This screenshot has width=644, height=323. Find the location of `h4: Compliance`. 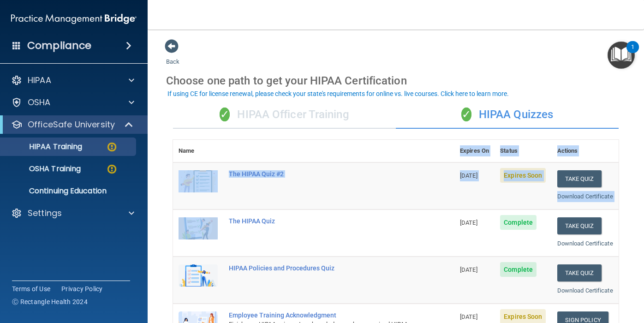

h4: Compliance is located at coordinates (59, 46).